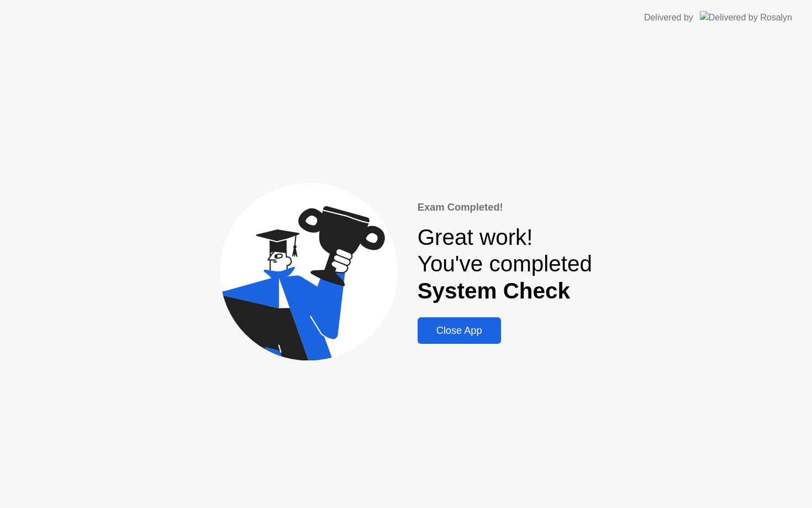 Image resolution: width=812 pixels, height=508 pixels. I want to click on img: Delivered by Rosalyn, so click(746, 17).